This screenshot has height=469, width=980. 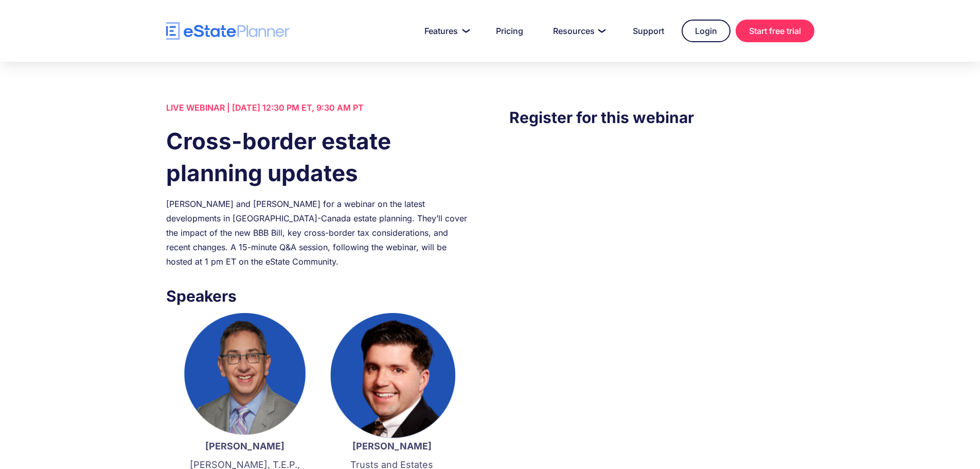 What do you see at coordinates (509, 31) in the screenshot?
I see `a: Pricing` at bounding box center [509, 31].